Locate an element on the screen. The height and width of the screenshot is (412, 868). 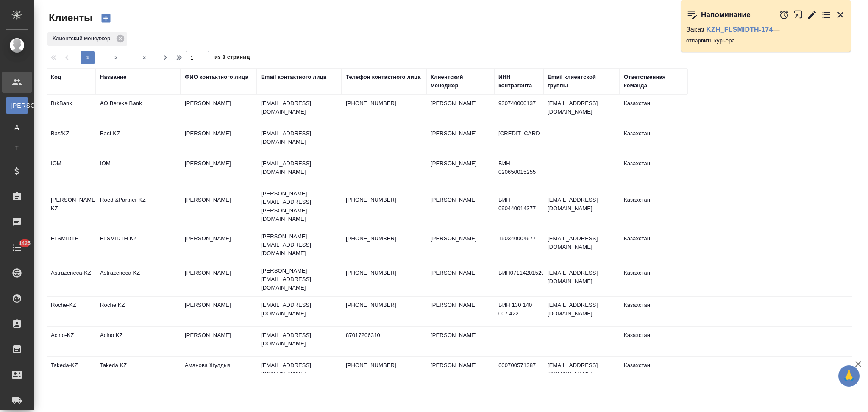
td: 930740000137 is located at coordinates (519, 110).